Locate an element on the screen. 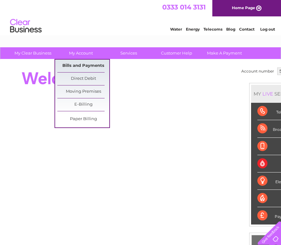  a: My Account is located at coordinates (81, 53).